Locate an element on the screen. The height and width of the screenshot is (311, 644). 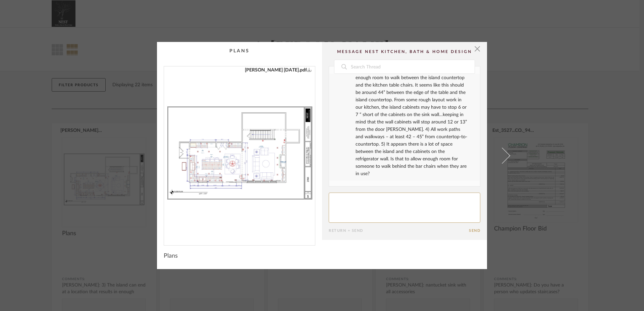
div: Return = Send is located at coordinates (399, 230).